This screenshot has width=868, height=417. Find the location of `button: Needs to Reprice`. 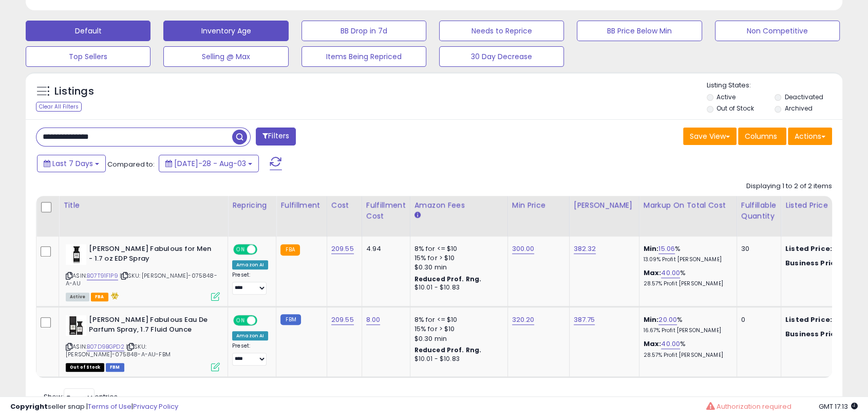

button: Needs to Reprice is located at coordinates (501, 31).